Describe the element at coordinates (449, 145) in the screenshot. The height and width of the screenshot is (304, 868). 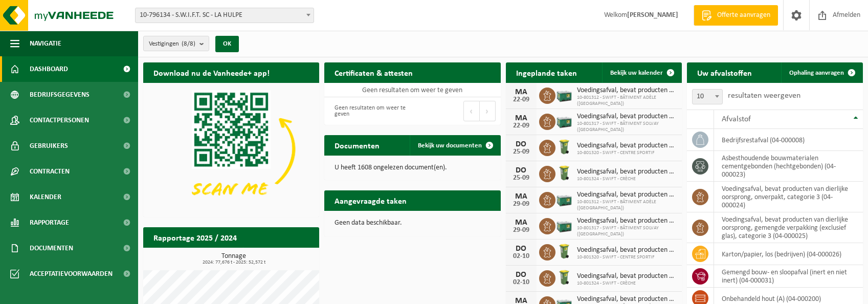
I see `span: Bekijk uw documenten` at that location.